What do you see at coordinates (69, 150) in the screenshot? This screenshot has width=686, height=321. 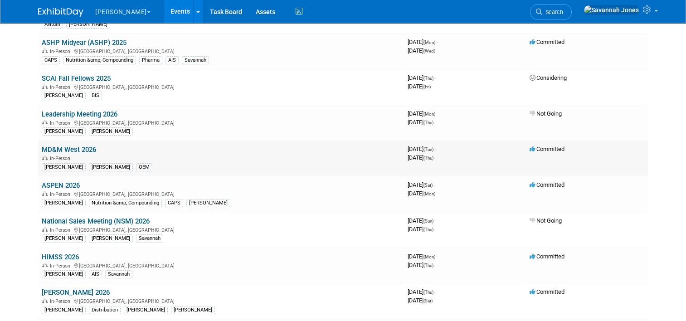 I see `a: MD&M West 2026` at bounding box center [69, 150].